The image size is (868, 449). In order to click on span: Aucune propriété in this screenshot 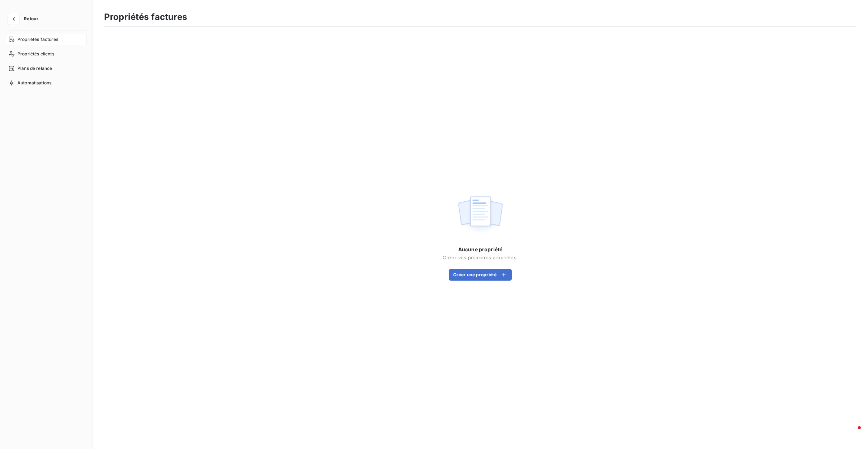, I will do `click(481, 249)`.